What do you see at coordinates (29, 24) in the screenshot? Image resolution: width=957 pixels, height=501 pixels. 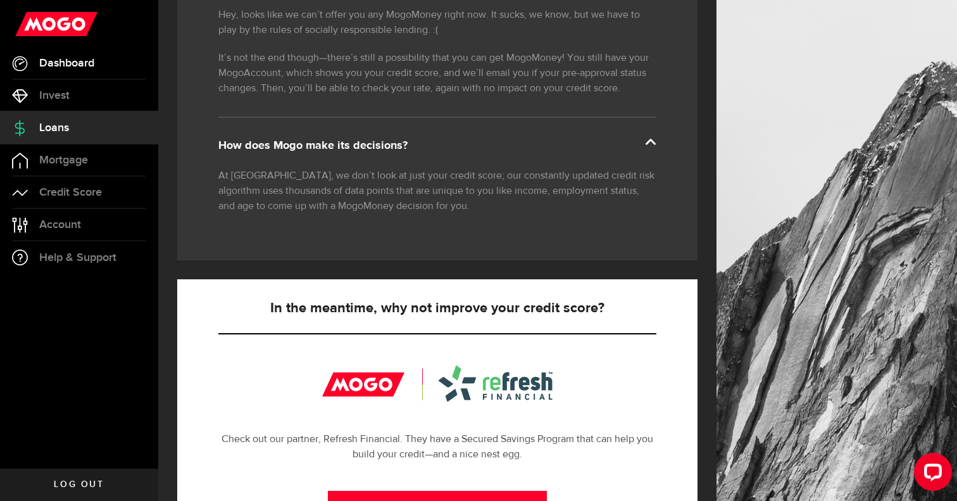 I see `button: Open LiveChat chat widget` at bounding box center [29, 24].